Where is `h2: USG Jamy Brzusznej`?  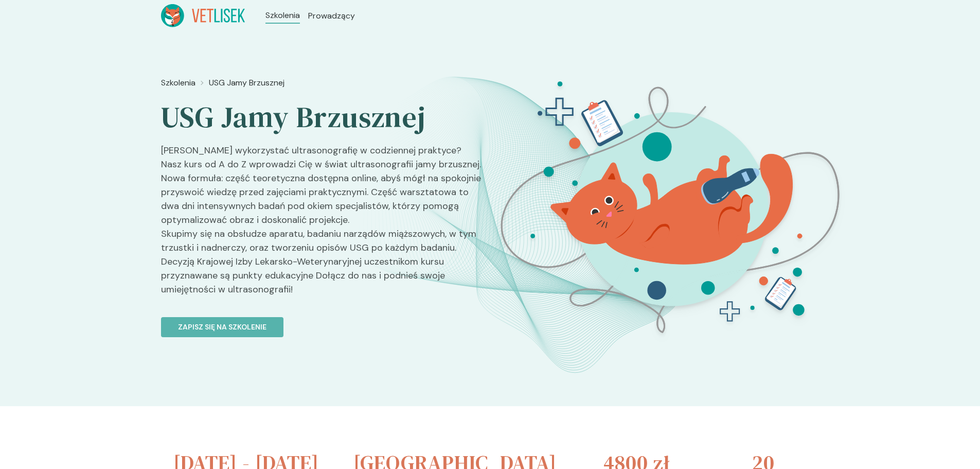
h2: USG Jamy Brzusznej is located at coordinates (321, 118).